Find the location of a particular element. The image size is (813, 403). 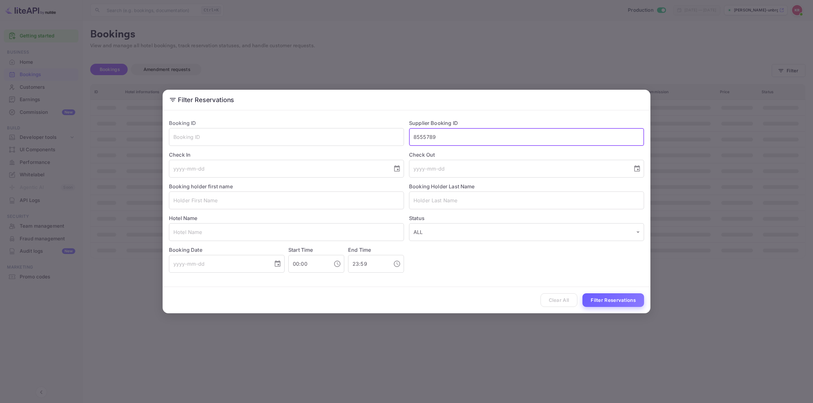

label: Booking Date is located at coordinates (227, 250).